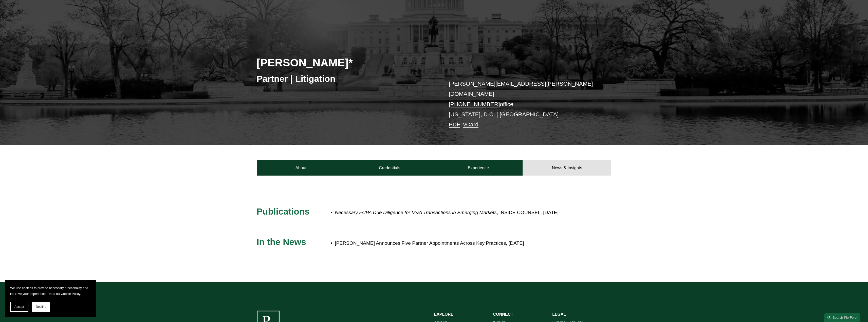 The width and height of the screenshot is (868, 322). What do you see at coordinates (444, 314) in the screenshot?
I see `strong: EXPLORE` at bounding box center [444, 314].